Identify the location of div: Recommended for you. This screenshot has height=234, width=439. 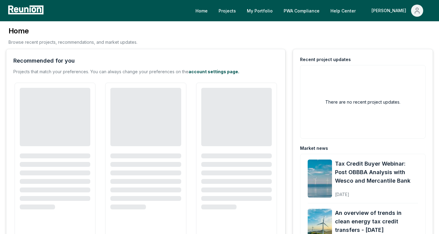
(44, 61).